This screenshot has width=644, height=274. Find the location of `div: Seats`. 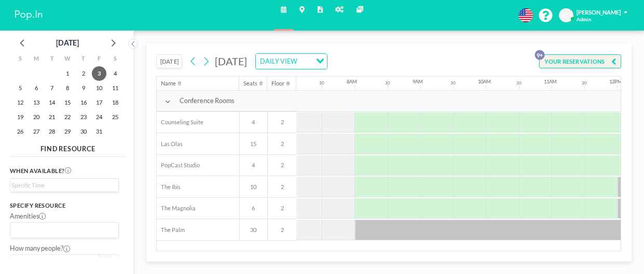

div: Seats is located at coordinates (250, 83).